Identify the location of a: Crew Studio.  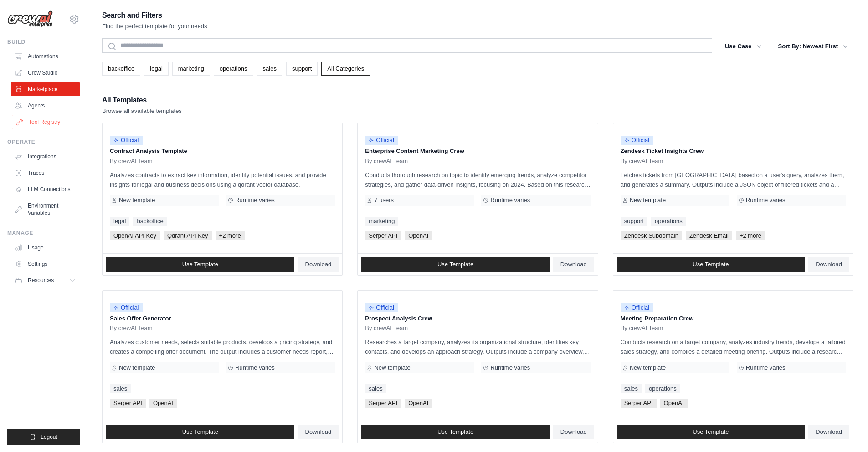
(45, 73).